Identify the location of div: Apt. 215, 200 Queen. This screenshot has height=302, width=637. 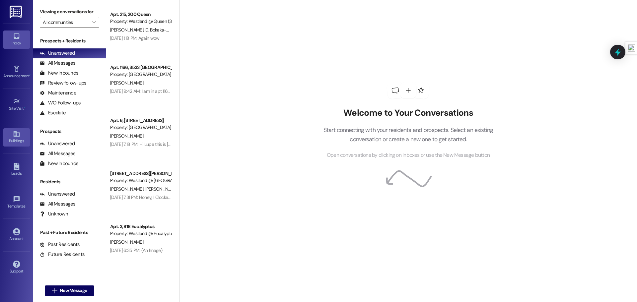
(141, 14).